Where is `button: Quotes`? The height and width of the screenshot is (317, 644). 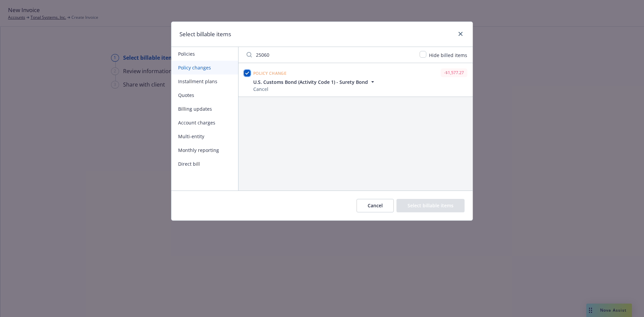 button: Quotes is located at coordinates (205, 95).